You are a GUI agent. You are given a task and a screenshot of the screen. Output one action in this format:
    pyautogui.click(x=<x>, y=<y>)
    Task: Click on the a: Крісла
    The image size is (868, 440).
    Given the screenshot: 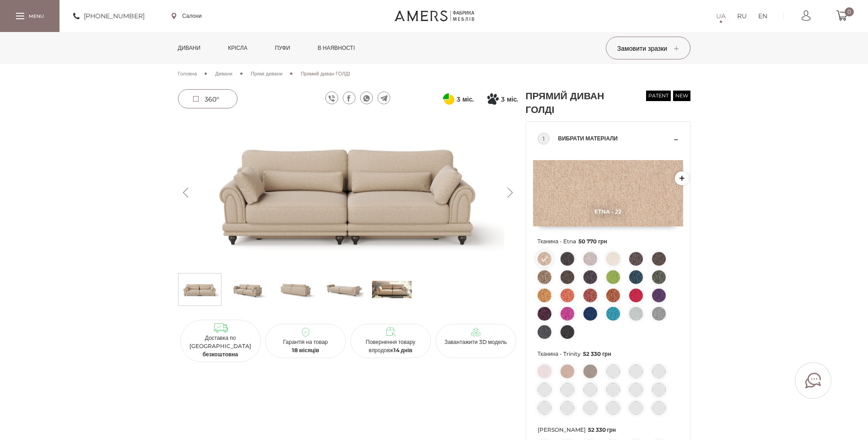 What is the action you would take?
    pyautogui.click(x=238, y=48)
    